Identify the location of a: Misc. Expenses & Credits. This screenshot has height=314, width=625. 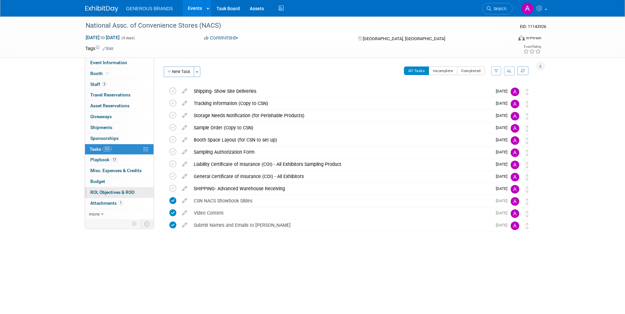
(119, 171).